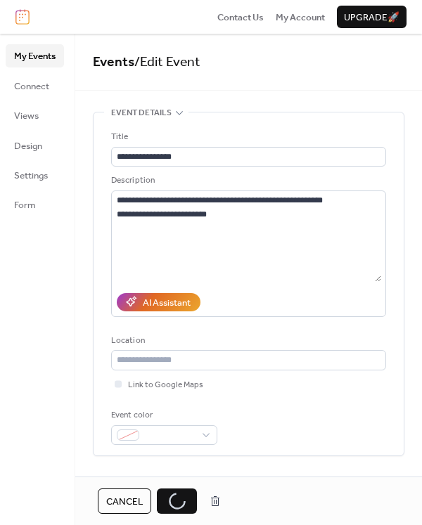 This screenshot has width=422, height=525. What do you see at coordinates (241, 17) in the screenshot?
I see `a: Contact Us` at bounding box center [241, 17].